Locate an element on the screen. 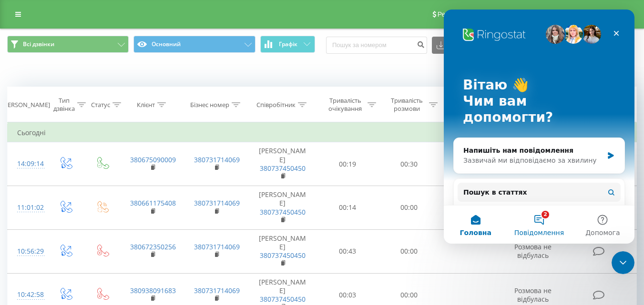  div: Співробітник is located at coordinates (276, 105).